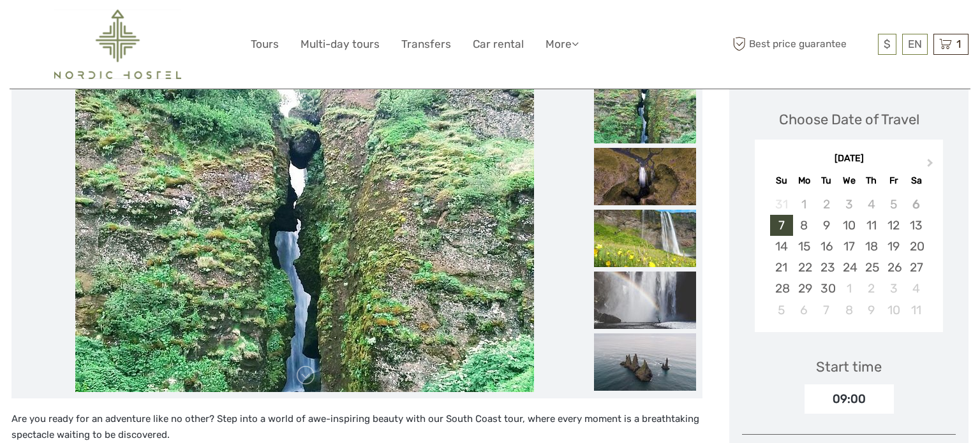 The height and width of the screenshot is (443, 980). What do you see at coordinates (893, 268) in the screenshot?
I see `div: Choose Friday, September 26th, 2025` at bounding box center [893, 268].